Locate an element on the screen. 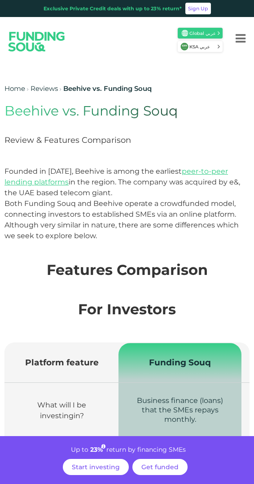 Image resolution: width=254 pixels, height=484 pixels. span: KSA عربي is located at coordinates (202, 47).